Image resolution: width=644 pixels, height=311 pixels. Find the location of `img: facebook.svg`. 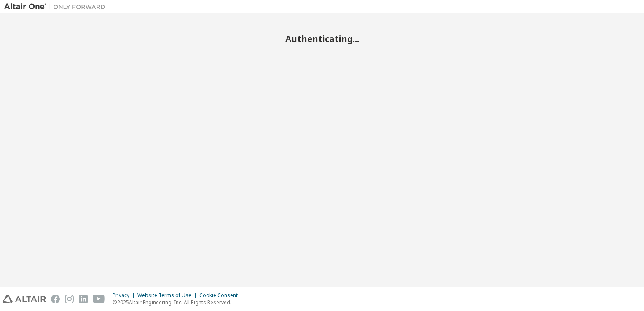

img: facebook.svg is located at coordinates (55, 299).